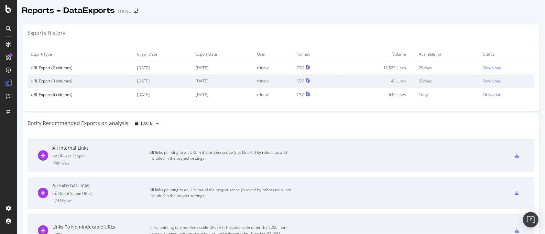 The width and height of the screenshot is (545, 234). I want to click on td: 29 days, so click(448, 68).